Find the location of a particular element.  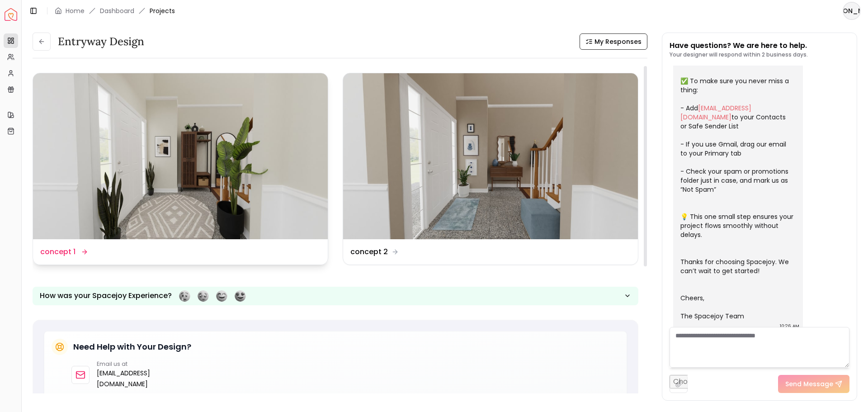

div: 10:26 AM is located at coordinates (789, 326).